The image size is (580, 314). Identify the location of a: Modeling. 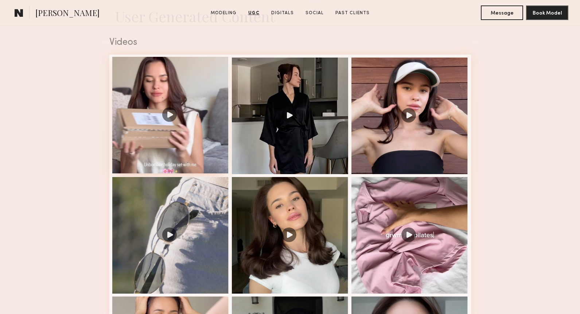
(223, 13).